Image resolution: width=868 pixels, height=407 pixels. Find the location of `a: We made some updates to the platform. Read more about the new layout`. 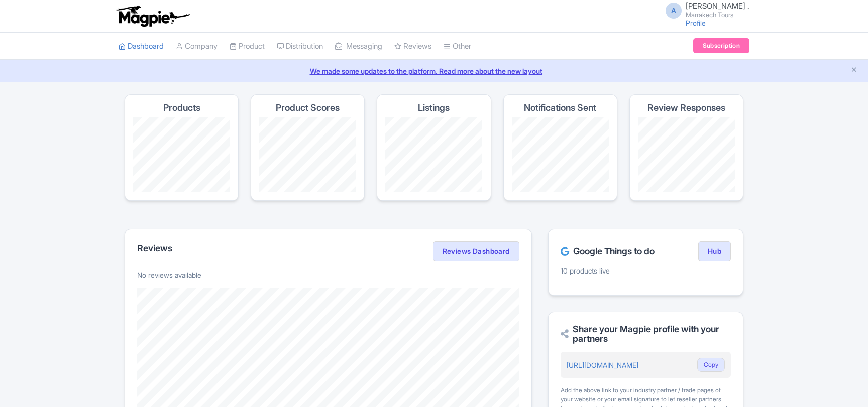

a: We made some updates to the platform. Read more about the new layout is located at coordinates (434, 71).